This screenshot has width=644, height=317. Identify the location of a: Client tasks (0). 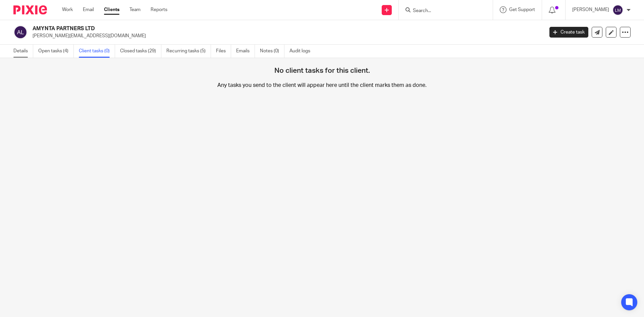
(97, 51).